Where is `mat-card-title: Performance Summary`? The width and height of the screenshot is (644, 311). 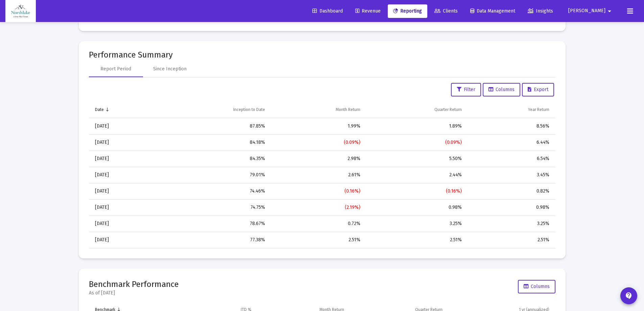 mat-card-title: Performance Summary is located at coordinates (322, 55).